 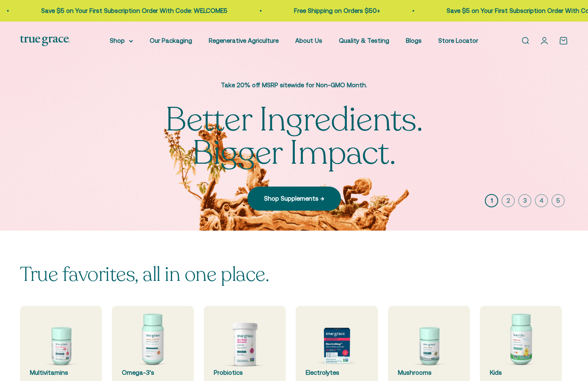 What do you see at coordinates (508, 201) in the screenshot?
I see `button: 2` at bounding box center [508, 201].